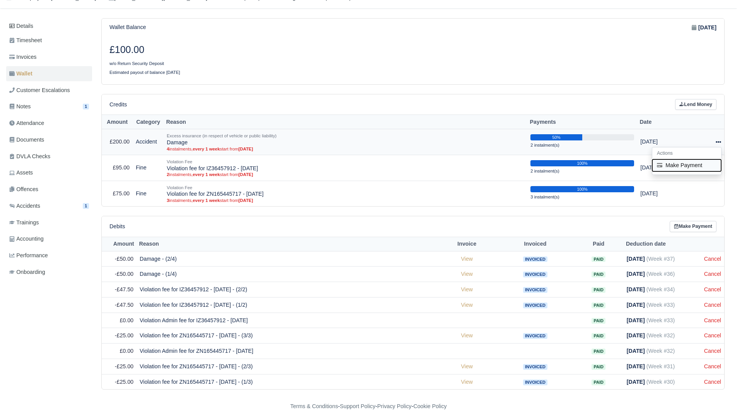  What do you see at coordinates (345, 142) in the screenshot?
I see `td: Damage` at bounding box center [345, 142].